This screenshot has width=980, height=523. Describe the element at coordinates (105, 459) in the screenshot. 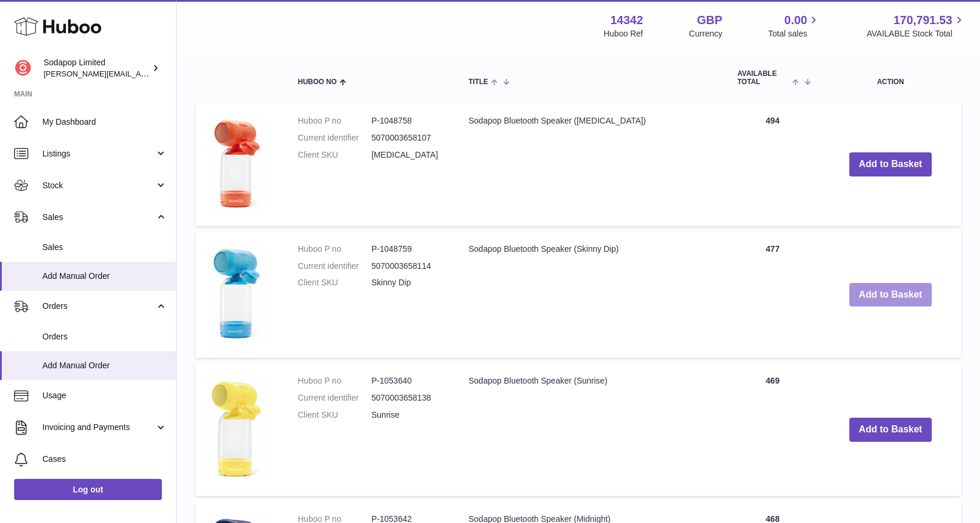

I see `span: Cases` at that location.